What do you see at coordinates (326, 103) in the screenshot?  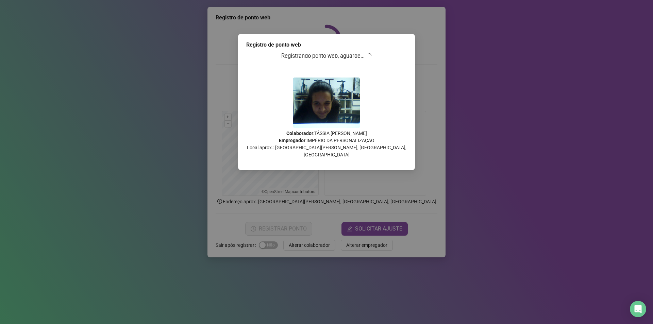 I see `img: Z` at bounding box center [326, 103].